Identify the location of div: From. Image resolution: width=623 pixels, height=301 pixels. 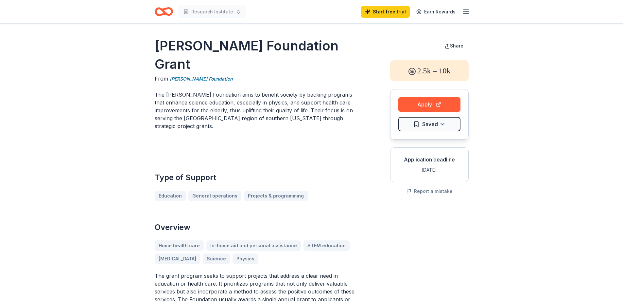
(257, 79).